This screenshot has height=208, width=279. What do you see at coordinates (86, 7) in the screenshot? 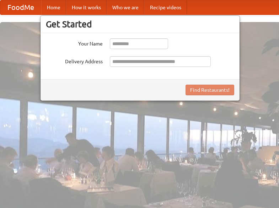
I see `a: How it works` at bounding box center [86, 7].